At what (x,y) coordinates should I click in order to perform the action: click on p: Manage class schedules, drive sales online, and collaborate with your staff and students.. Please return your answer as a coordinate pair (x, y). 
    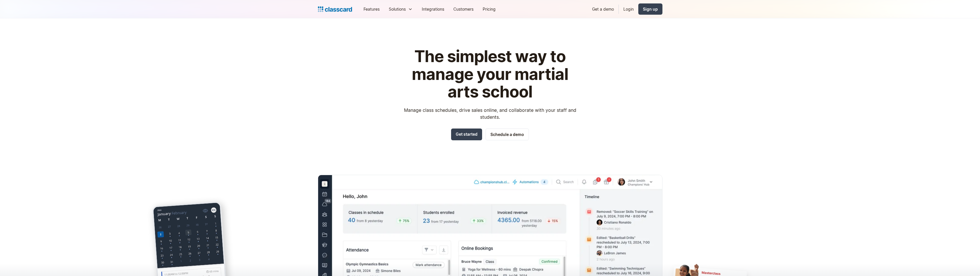
    Looking at the image, I should click on (490, 114).